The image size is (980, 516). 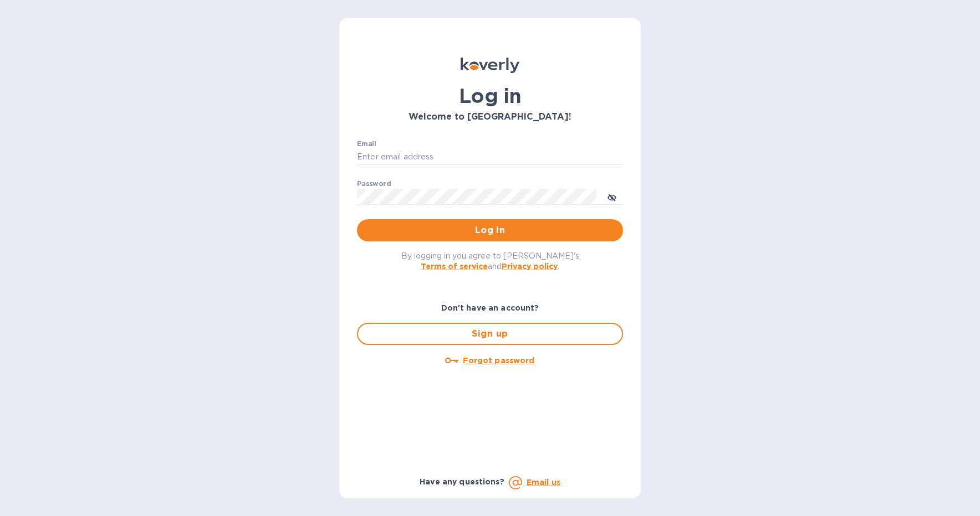 What do you see at coordinates (490, 96) in the screenshot?
I see `h1: Log in` at bounding box center [490, 96].